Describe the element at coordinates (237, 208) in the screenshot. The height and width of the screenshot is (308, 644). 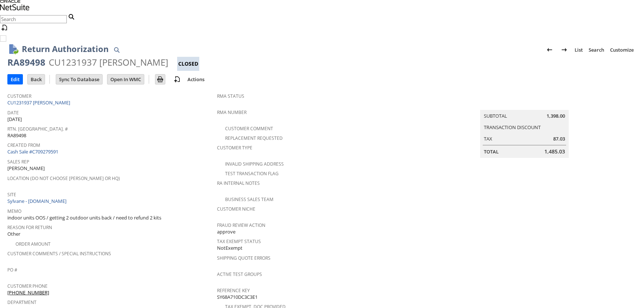
I see `a: Customer Niche` at that location.